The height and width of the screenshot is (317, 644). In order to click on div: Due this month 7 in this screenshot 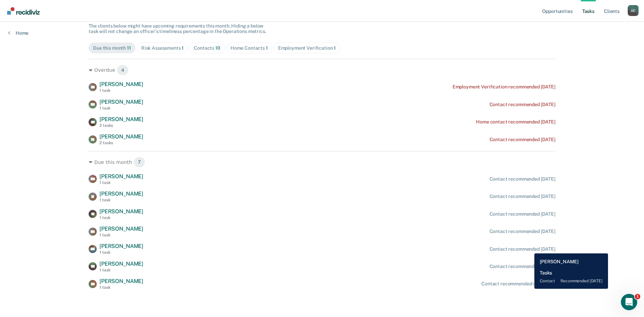, I will do `click(322, 162)`.